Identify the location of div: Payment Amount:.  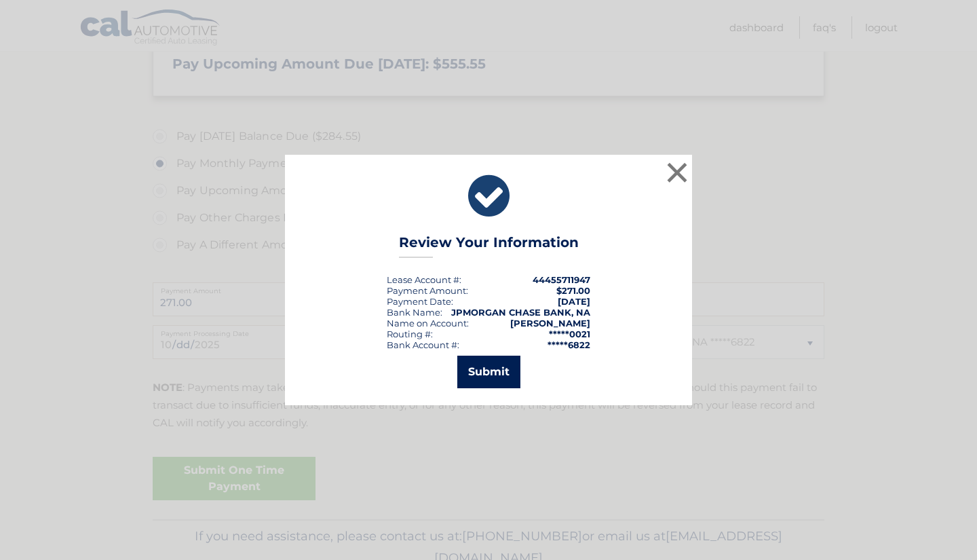
(427, 290).